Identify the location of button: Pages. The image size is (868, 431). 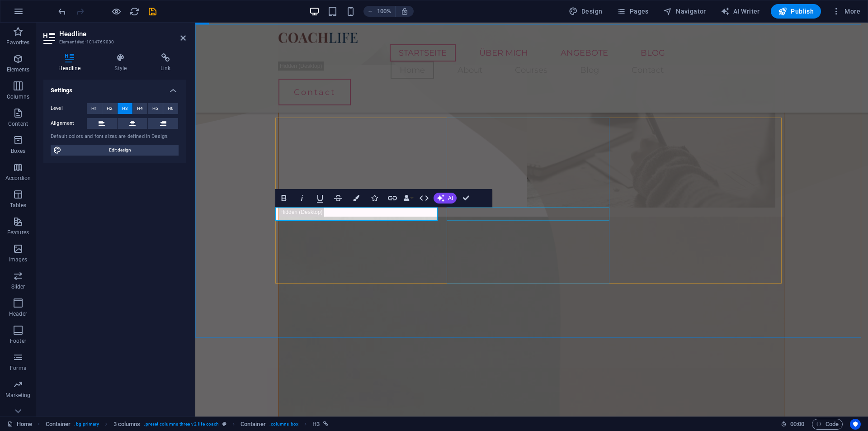
(632, 11).